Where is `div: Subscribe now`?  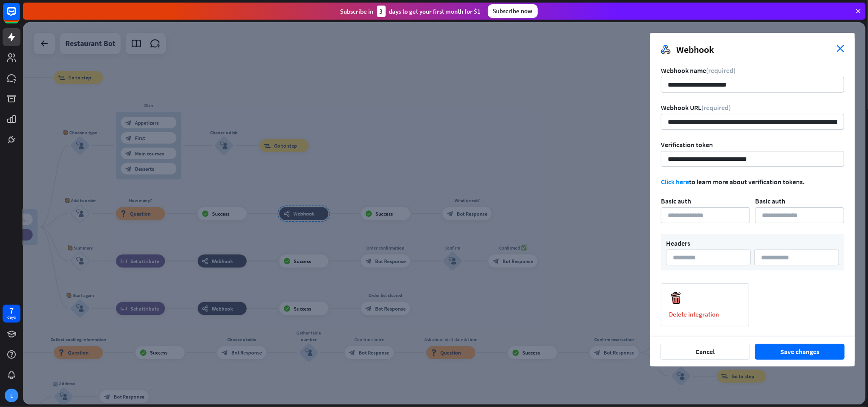 div: Subscribe now is located at coordinates (513, 11).